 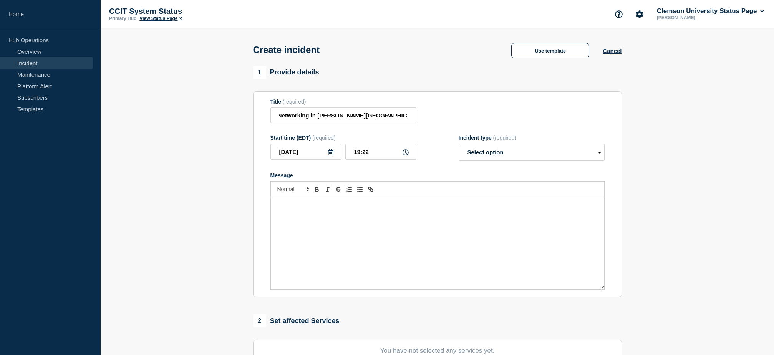 What do you see at coordinates (186, 11) in the screenshot?
I see `p: CCIT System Status` at bounding box center [186, 11].